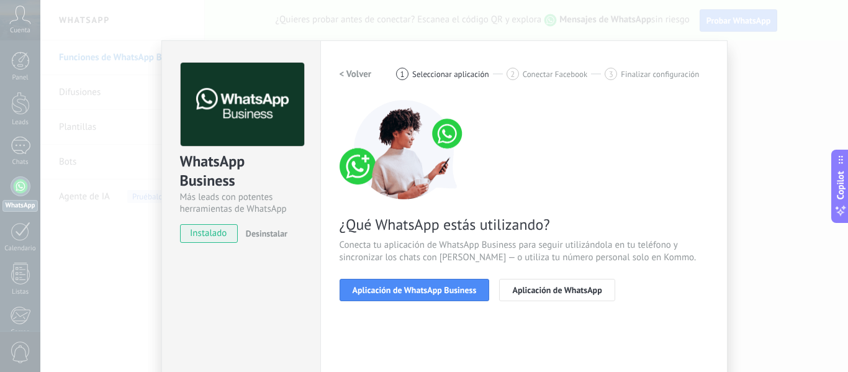 This screenshot has width=848, height=372. Describe the element at coordinates (356, 74) in the screenshot. I see `button: < Volver` at that location.